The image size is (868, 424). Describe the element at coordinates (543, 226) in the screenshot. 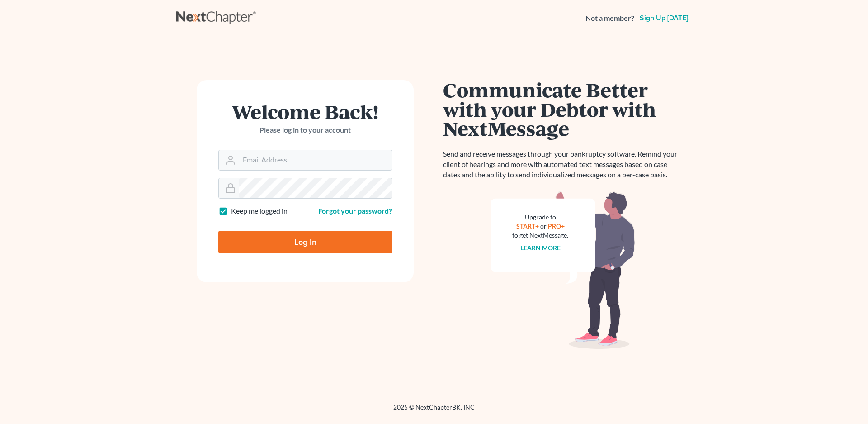

I see `span: or` at that location.